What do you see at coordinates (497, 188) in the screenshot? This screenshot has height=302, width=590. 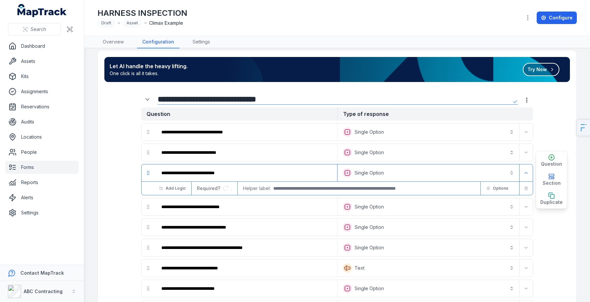 I see `button: Options` at bounding box center [497, 188].